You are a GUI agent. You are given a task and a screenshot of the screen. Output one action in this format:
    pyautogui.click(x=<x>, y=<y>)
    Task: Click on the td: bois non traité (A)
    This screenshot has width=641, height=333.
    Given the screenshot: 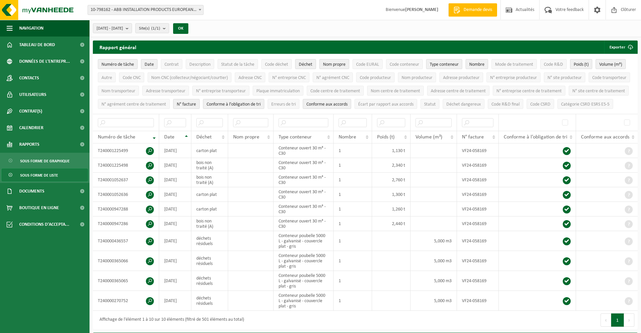 What is the action you would take?
    pyautogui.click(x=210, y=224)
    